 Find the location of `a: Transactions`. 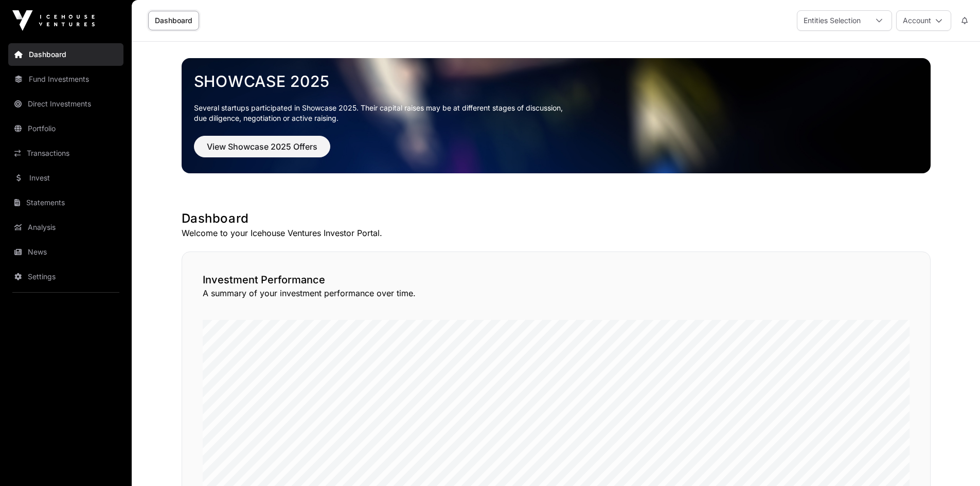

a: Transactions is located at coordinates (66, 153).